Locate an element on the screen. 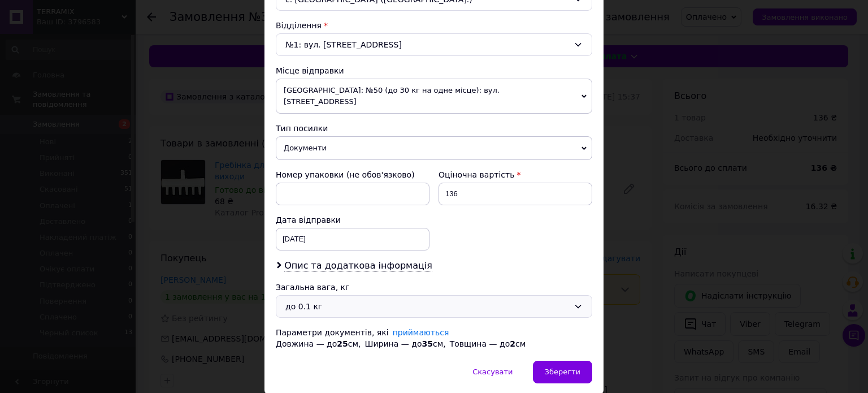  div: Номер упаковки (не обов'язково) is located at coordinates (352, 175).